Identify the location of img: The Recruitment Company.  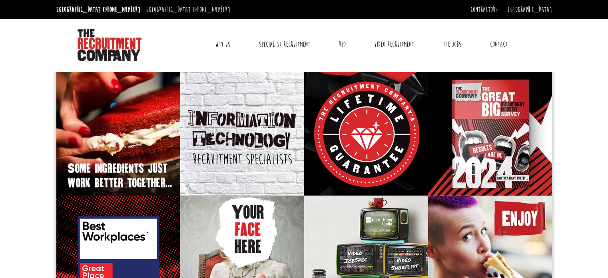
(110, 45).